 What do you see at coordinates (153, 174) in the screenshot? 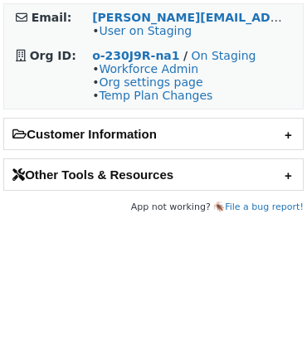
I see `h2: Other Tools & Resources` at bounding box center [153, 174].